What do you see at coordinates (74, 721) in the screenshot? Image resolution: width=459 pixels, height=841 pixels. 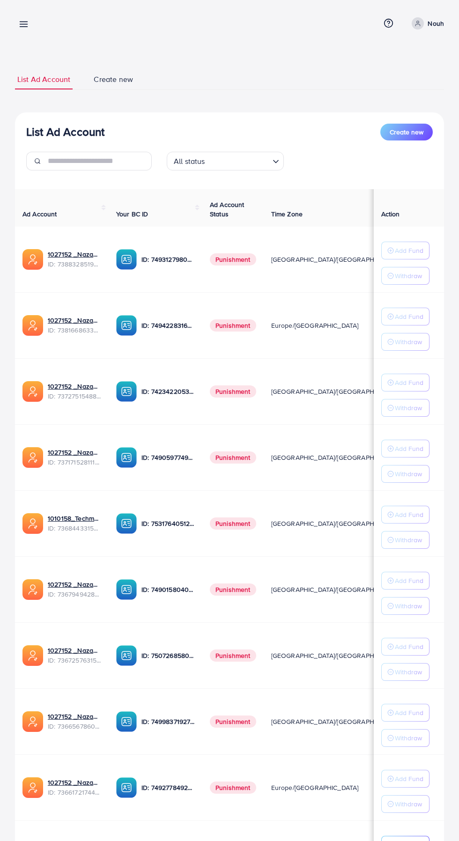 I see `div: <span class='underline'>1027152 _Nazaagency_0051</span></br>7366567860828749825` at bounding box center [74, 721].